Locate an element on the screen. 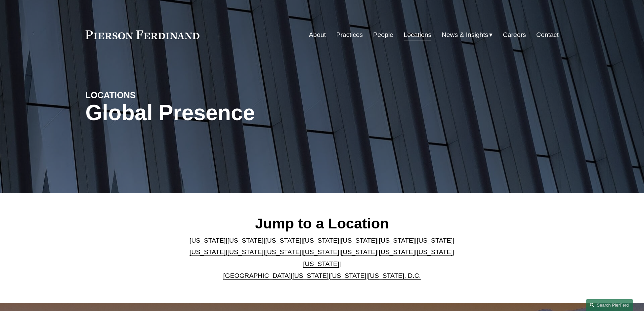 The image size is (644, 311). h4: LOCATIONS is located at coordinates (145, 95).